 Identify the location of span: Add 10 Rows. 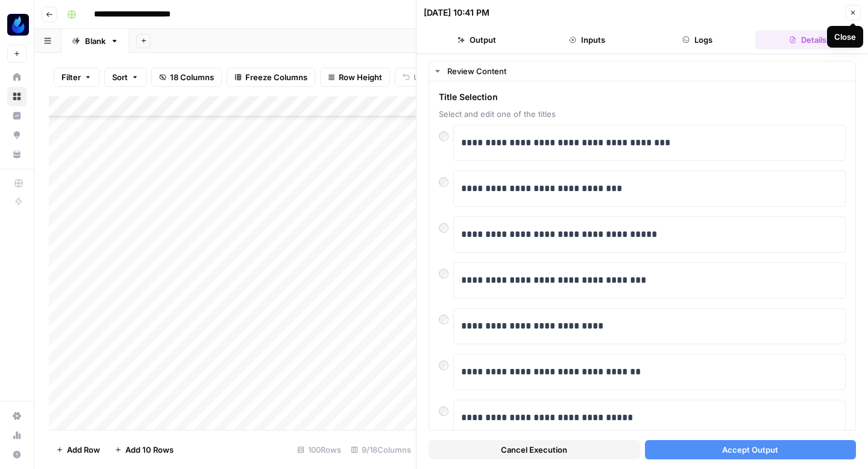
(150, 450).